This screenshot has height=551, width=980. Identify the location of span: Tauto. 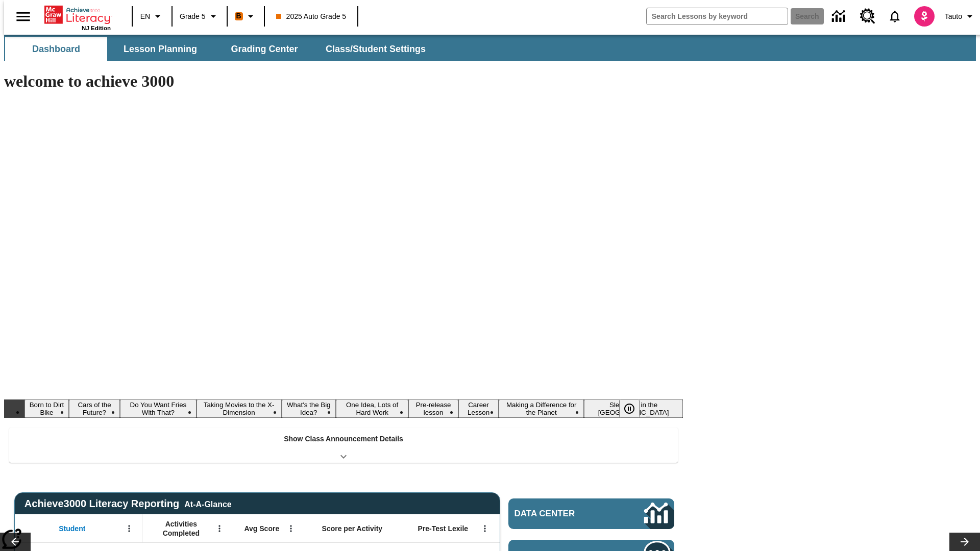
(953, 16).